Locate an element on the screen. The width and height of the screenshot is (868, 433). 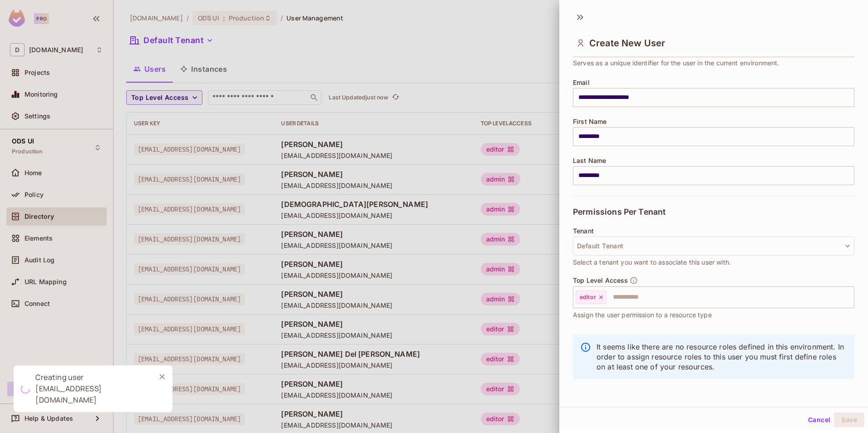
span: First Name is located at coordinates (590, 122).